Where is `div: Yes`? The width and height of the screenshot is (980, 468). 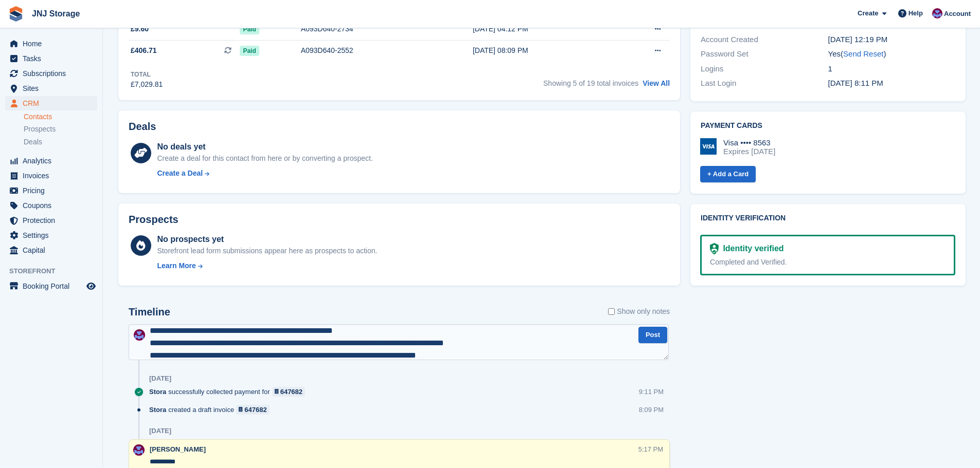
div: Yes is located at coordinates (892, 54).